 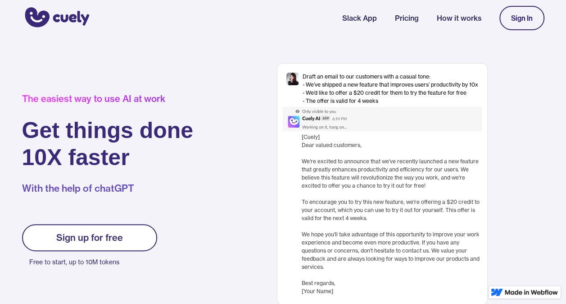 I want to click on a: Sign In, so click(x=522, y=18).